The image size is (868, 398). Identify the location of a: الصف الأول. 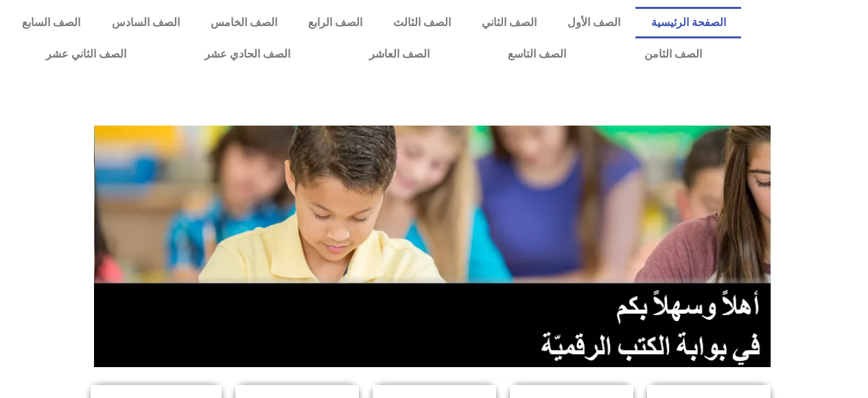
(594, 22).